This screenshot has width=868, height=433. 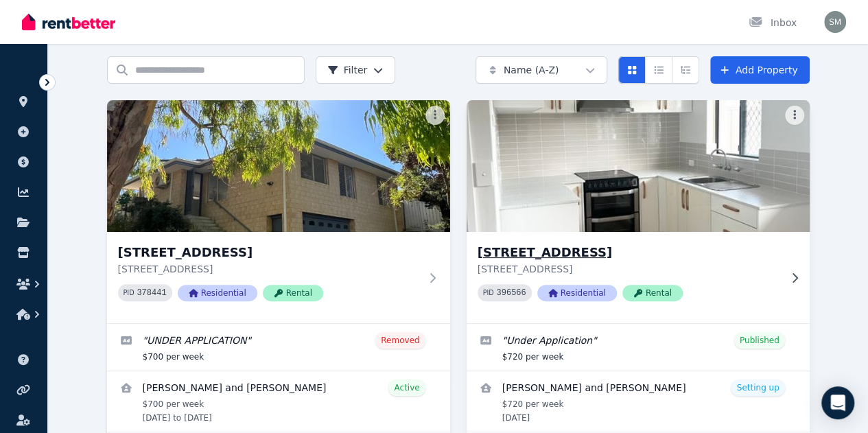 What do you see at coordinates (631, 70) in the screenshot?
I see `button: Card view` at bounding box center [631, 70].